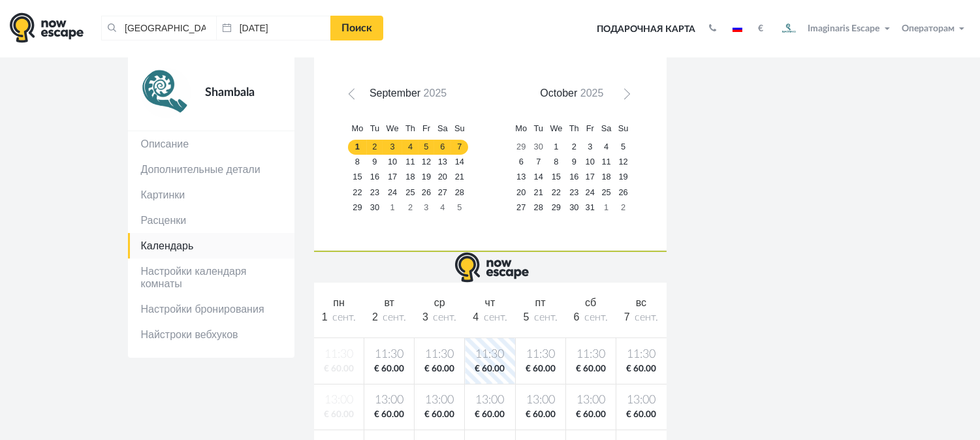  Describe the element at coordinates (338, 302) in the screenshot. I see `span: пн` at that location.